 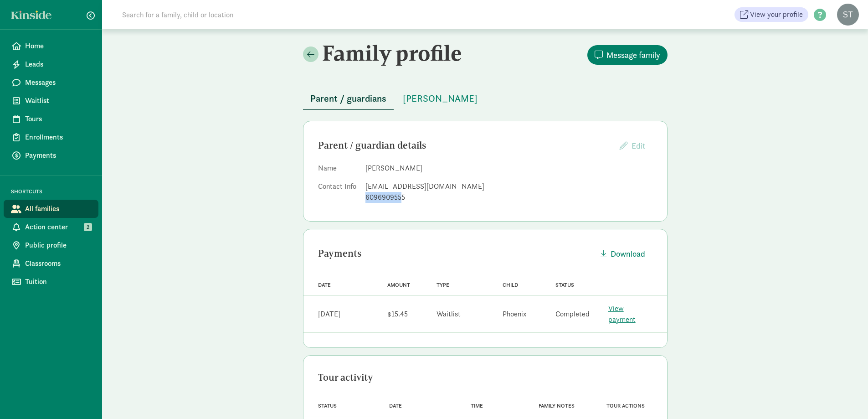 What do you see at coordinates (632, 146) in the screenshot?
I see `button: Edit` at bounding box center [632, 146].